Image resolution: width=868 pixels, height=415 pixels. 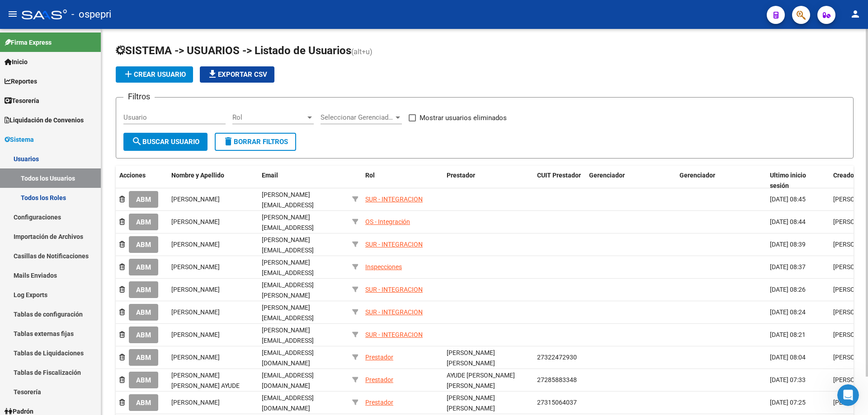 What do you see at coordinates (228, 141) in the screenshot?
I see `mat-icon: delete` at bounding box center [228, 141].